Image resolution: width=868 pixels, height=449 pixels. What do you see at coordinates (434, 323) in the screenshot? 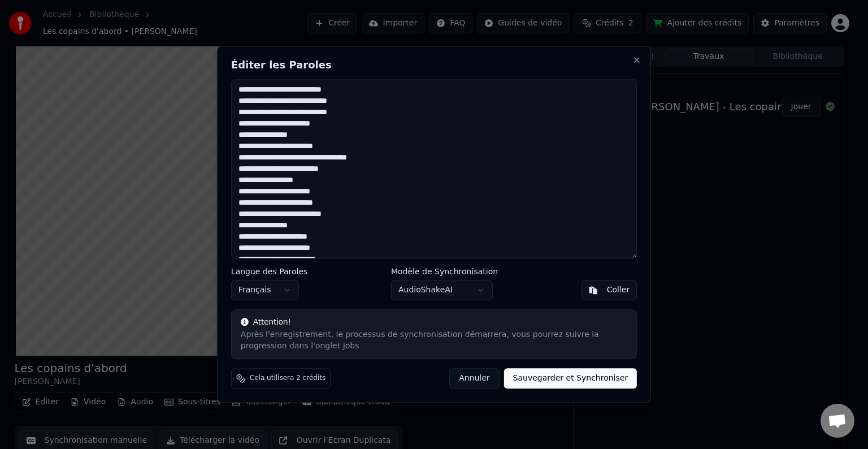
I see `div: Attention!` at bounding box center [434, 323].